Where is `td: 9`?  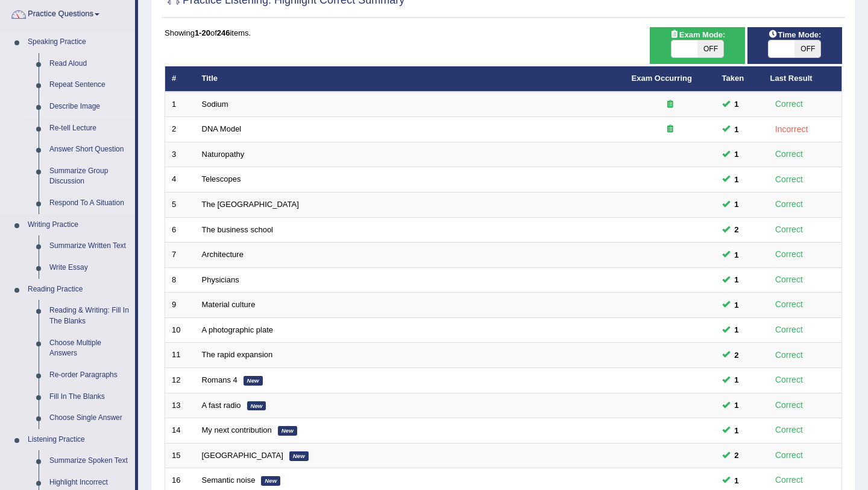
td: 9 is located at coordinates (181, 305).